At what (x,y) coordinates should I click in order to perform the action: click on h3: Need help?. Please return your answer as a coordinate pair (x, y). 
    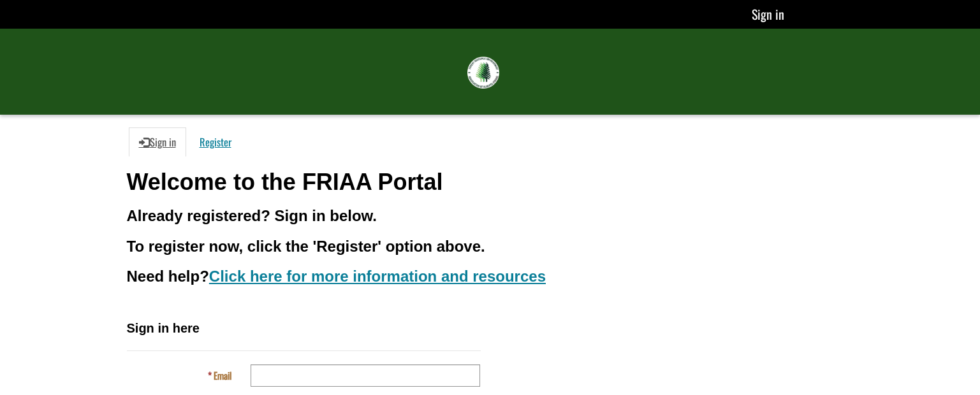
    Looking at the image, I should click on (490, 277).